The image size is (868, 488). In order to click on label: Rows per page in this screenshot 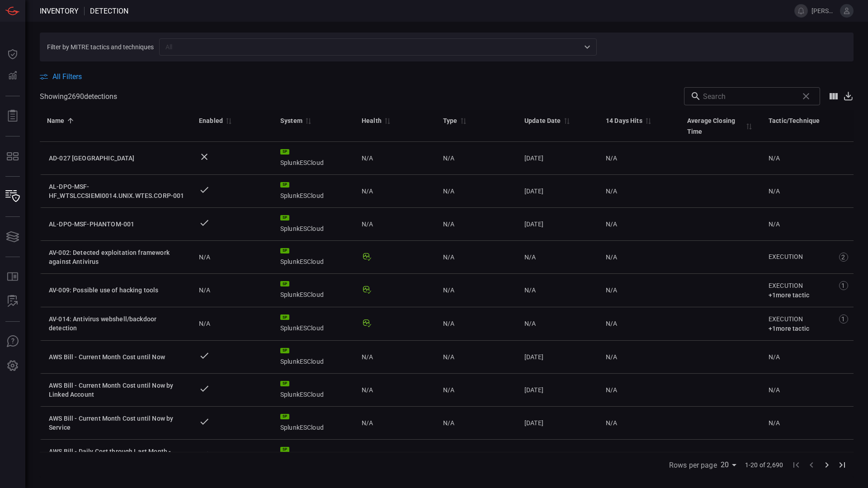, I will do `click(693, 465)`.